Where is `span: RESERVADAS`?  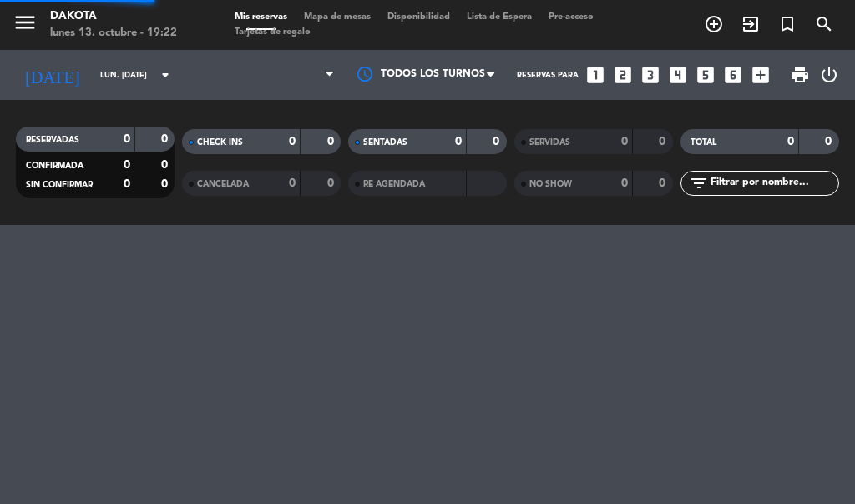 span: RESERVADAS is located at coordinates (52, 140).